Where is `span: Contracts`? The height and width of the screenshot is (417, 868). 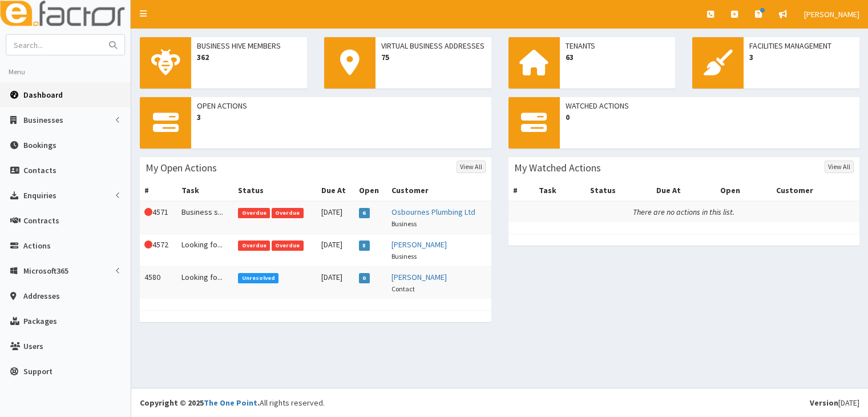 span: Contracts is located at coordinates (41, 220).